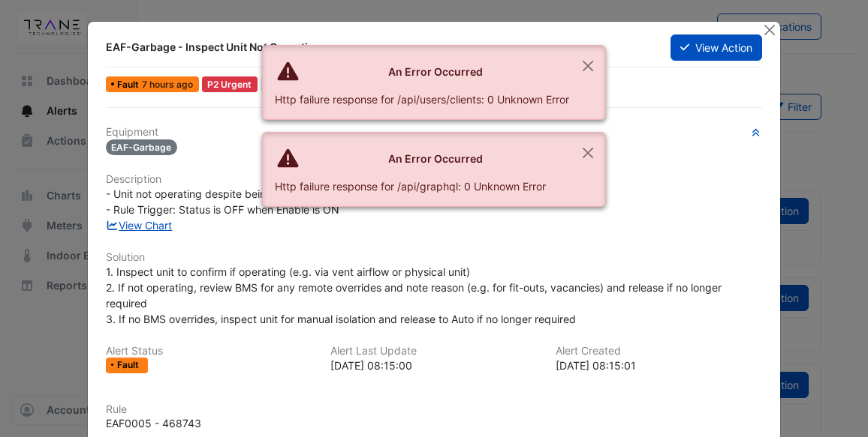 The height and width of the screenshot is (437, 868). Describe the element at coordinates (288, 84) in the screenshot. I see `span: Reliability` at that location.